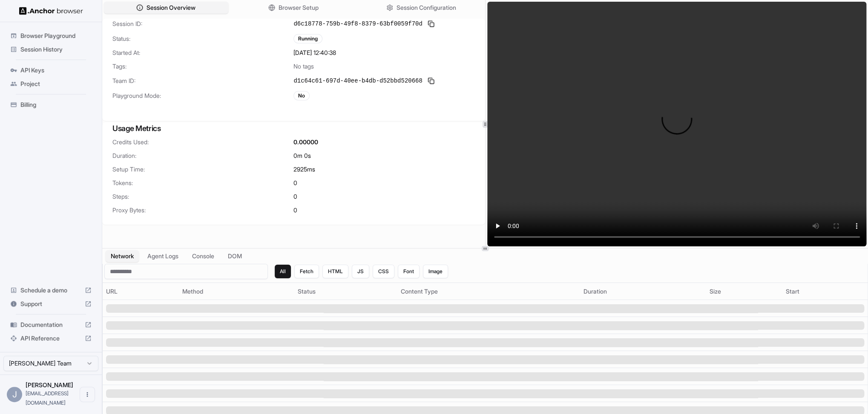 This screenshot has height=414, width=868. What do you see at coordinates (234, 256) in the screenshot?
I see `button: DOM` at bounding box center [234, 256].